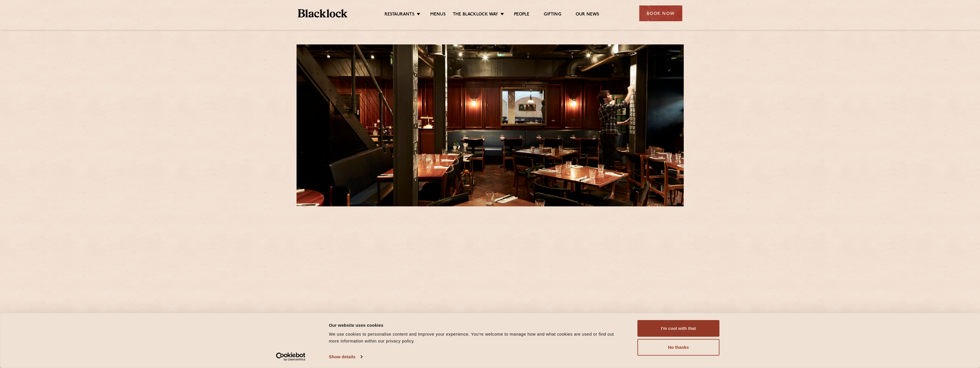 This screenshot has width=980, height=368. Describe the element at coordinates (678, 328) in the screenshot. I see `button: I'm cool with that` at that location.